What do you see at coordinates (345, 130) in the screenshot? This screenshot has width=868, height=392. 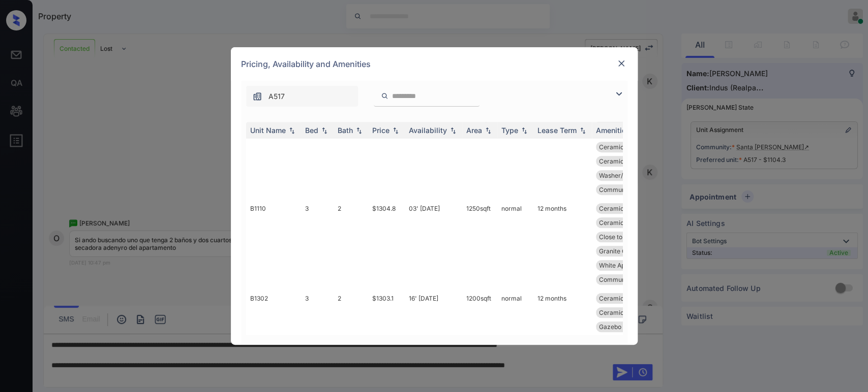 I see `div: Bath` at bounding box center [345, 130].